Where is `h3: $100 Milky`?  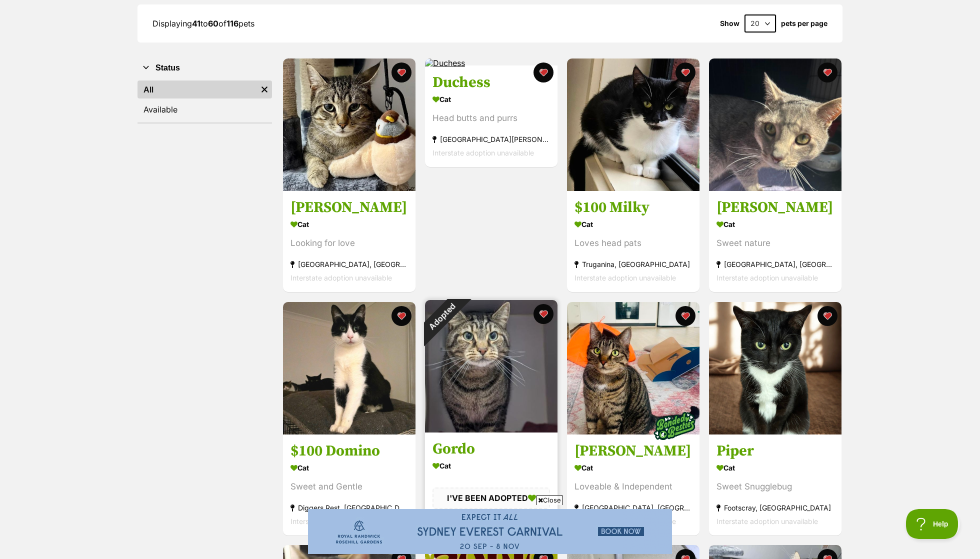
h3: $100 Milky is located at coordinates (633, 208).